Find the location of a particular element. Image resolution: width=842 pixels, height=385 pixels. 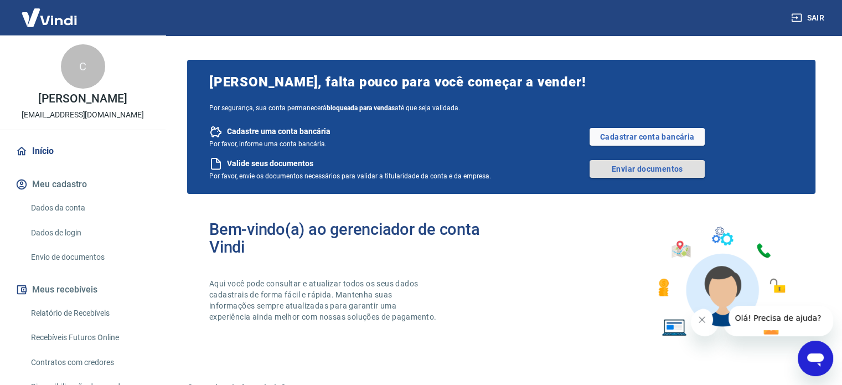

h2: Bem-vindo(a) ao gerenciador de conta Vindi is located at coordinates (355, 238).